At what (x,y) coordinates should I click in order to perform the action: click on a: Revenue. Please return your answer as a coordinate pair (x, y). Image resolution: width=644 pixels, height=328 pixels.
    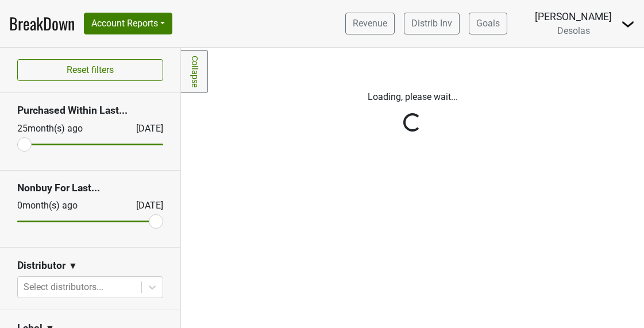
    Looking at the image, I should click on (370, 24).